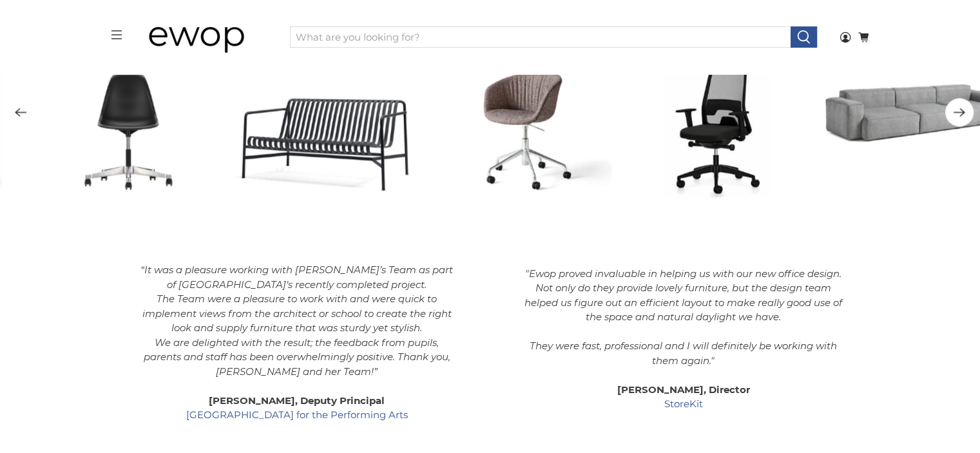  What do you see at coordinates (297, 314) in the screenshot?
I see `em: The Team were a pleasure to work with and were quick to implement views from the architect or sch...` at bounding box center [297, 314].